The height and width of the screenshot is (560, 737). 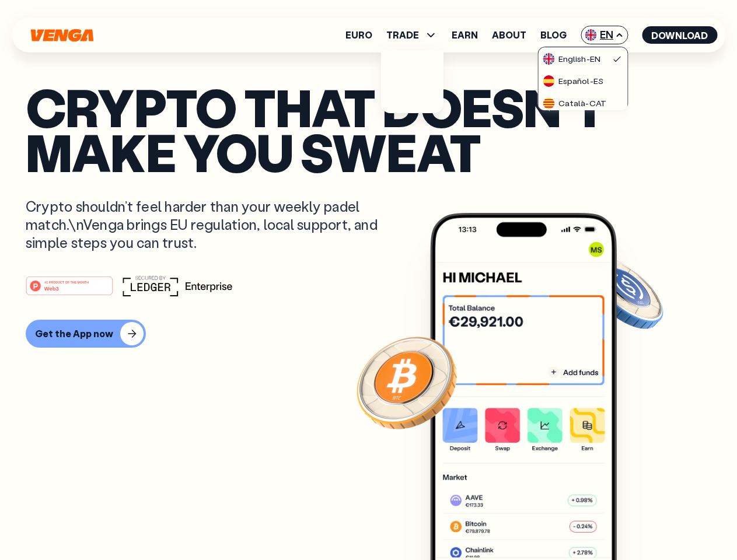 What do you see at coordinates (573, 81) in the screenshot?
I see `div: Español - ES` at bounding box center [573, 81].